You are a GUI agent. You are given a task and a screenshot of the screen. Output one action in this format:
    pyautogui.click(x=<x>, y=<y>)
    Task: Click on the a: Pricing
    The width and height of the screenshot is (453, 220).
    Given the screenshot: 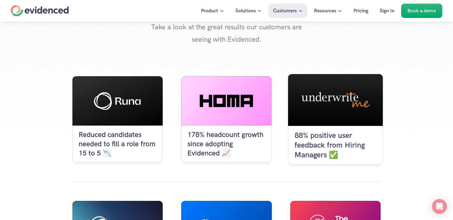 What is the action you would take?
    pyautogui.click(x=361, y=11)
    